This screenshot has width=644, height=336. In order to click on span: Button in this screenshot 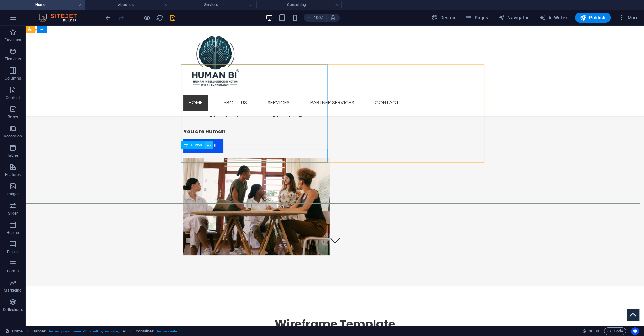, I will do `click(196, 145)`.